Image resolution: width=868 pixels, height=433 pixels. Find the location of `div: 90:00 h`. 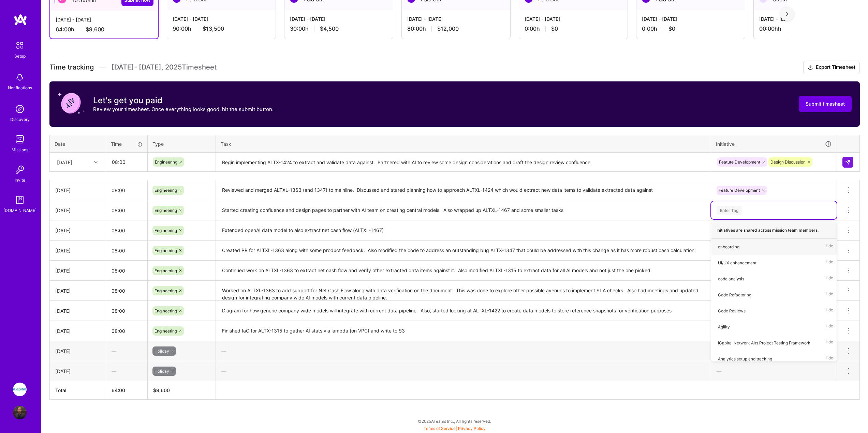

div: 90:00 h is located at coordinates (221, 29).